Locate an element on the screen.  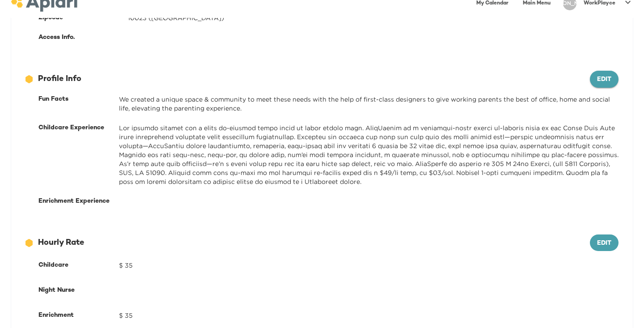
div: Fun Facts is located at coordinates (79, 99).